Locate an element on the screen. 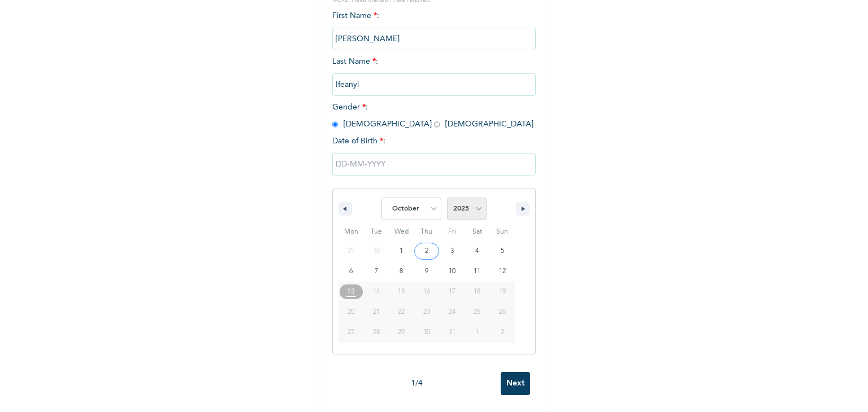 The image size is (868, 412). button: 22 is located at coordinates (401, 312).